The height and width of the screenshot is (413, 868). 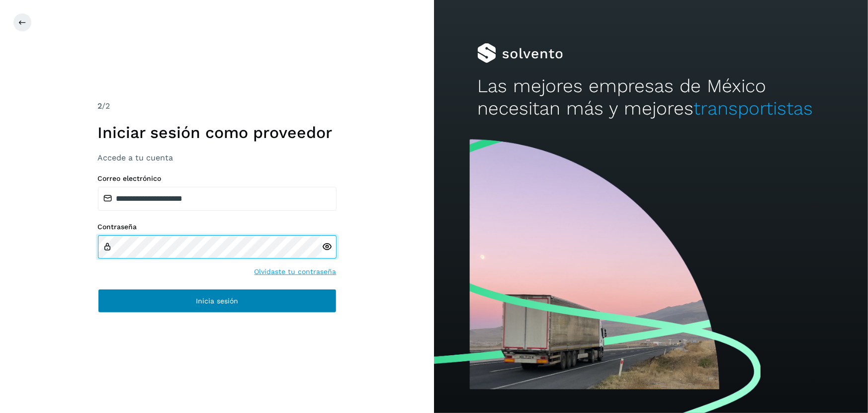 What do you see at coordinates (651, 97) in the screenshot?
I see `h2: Las mejores empresas de México necesitan más y mejores` at bounding box center [651, 97].